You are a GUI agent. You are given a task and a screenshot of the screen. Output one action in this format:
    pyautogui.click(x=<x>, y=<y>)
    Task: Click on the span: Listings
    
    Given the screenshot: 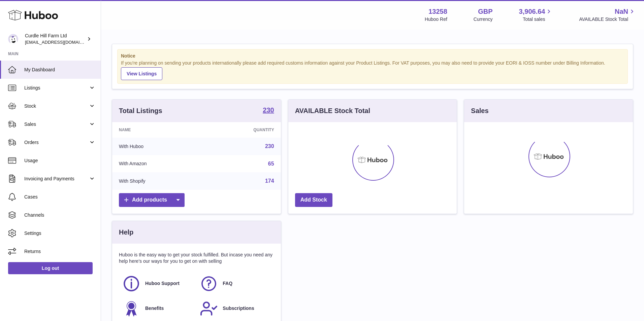 What is the action you would take?
    pyautogui.click(x=56, y=88)
    